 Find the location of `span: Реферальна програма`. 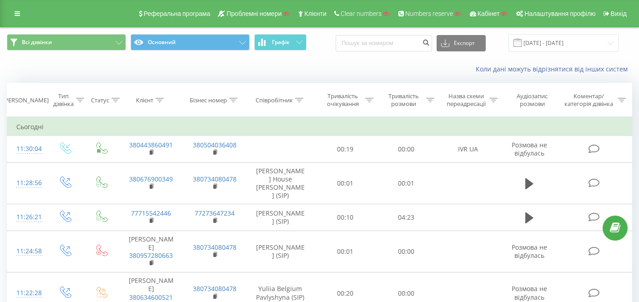

span: Реферальна програма is located at coordinates (177, 14).